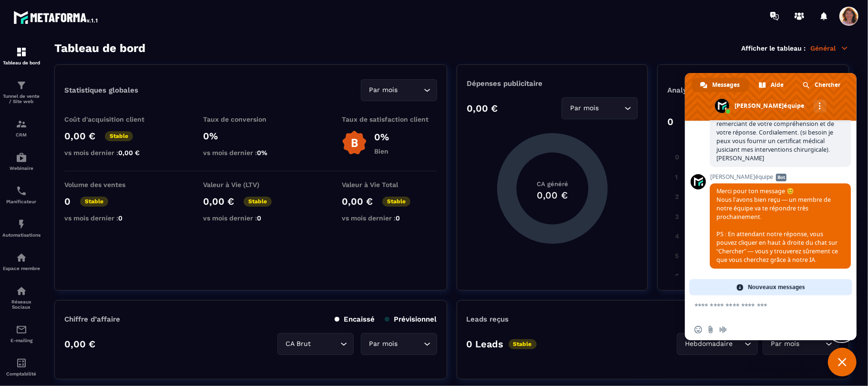 This screenshot has height=386, width=868. I want to click on tspan: 5, so click(677, 255).